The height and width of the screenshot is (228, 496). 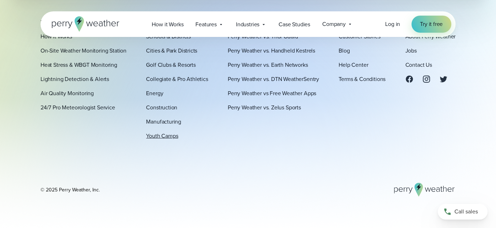 I want to click on a: Perry Weather vs. Zelus Sports, so click(x=264, y=107).